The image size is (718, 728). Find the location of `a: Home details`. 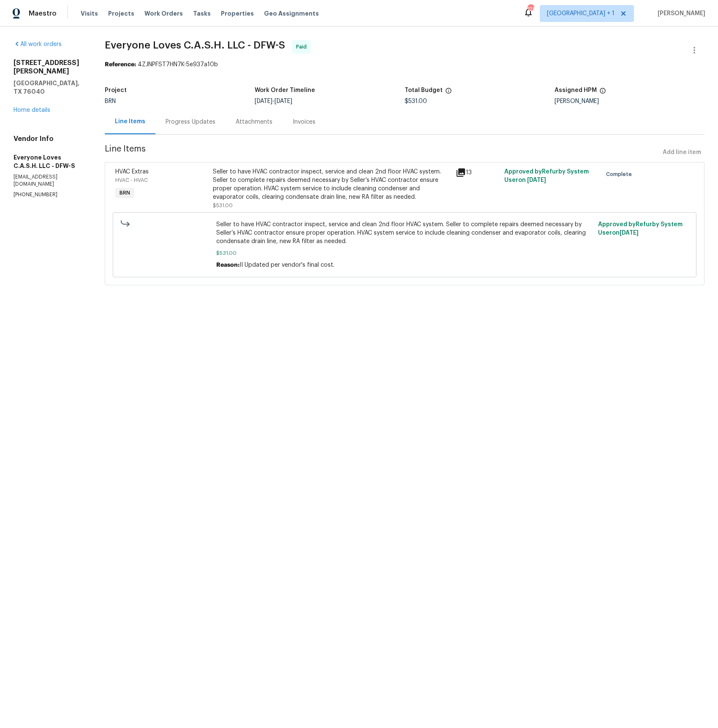

a: Home details is located at coordinates (32, 110).